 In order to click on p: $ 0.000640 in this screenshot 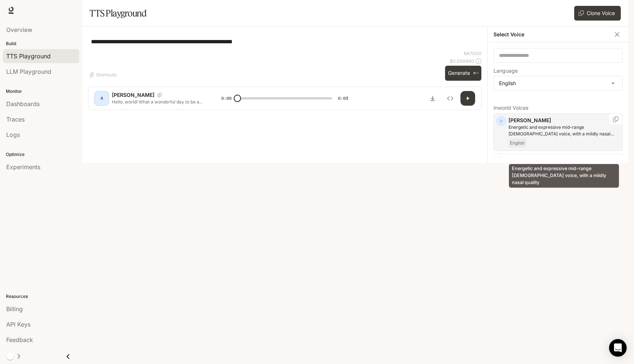, I will do `click(462, 61)`.